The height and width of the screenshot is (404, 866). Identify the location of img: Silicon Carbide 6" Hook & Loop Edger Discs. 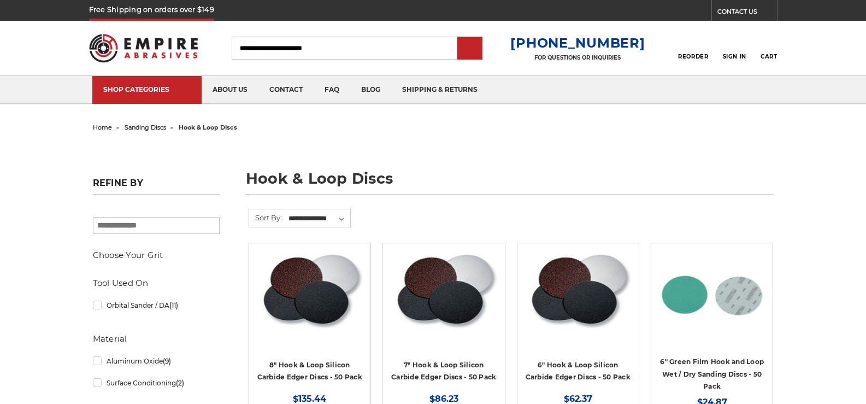
(578, 295).